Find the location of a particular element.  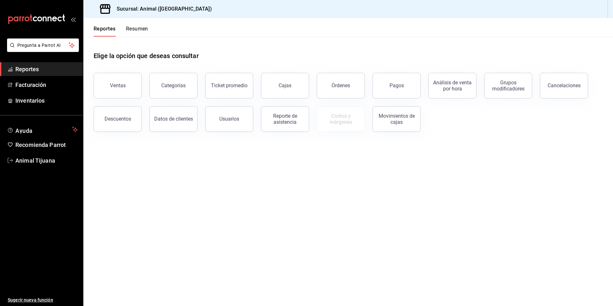

span: Reportes is located at coordinates (47, 69).